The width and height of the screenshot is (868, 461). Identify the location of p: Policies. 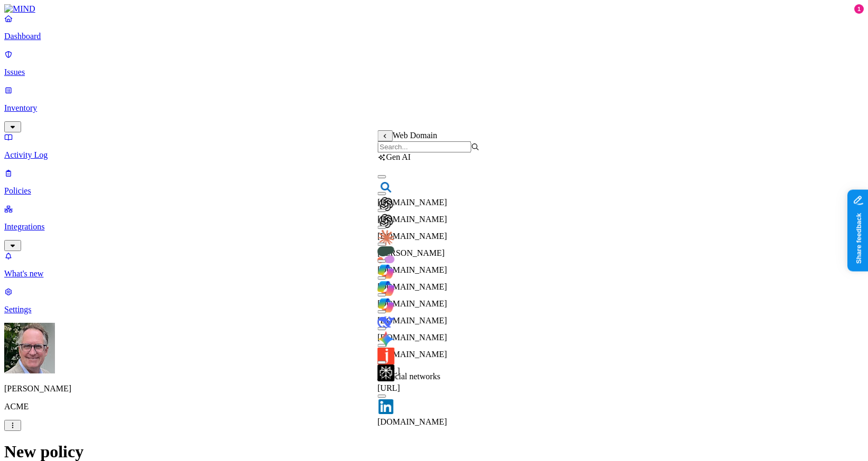
(433, 191).